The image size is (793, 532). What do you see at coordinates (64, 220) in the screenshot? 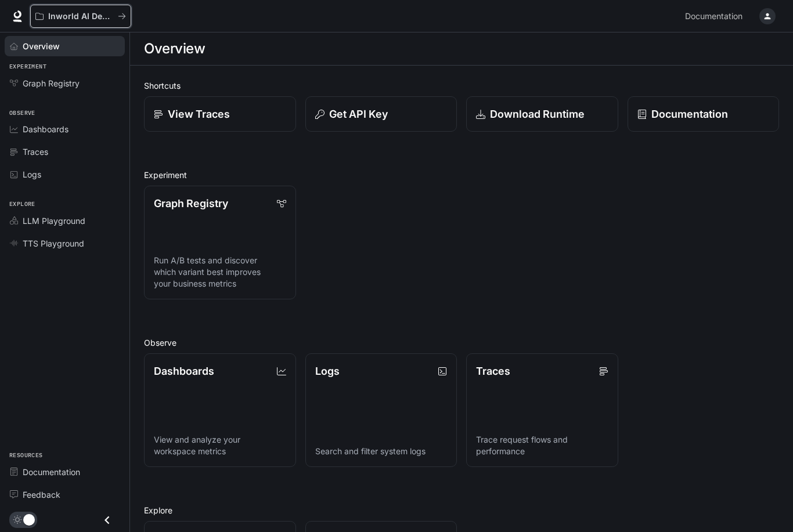
I see `a: LLM Playground` at bounding box center [64, 220].